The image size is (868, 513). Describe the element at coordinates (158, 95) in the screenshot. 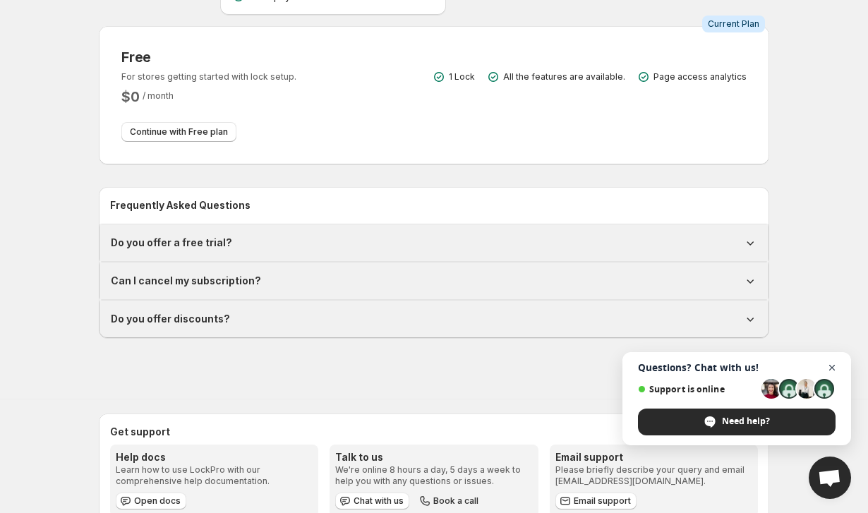

I see `span: / month` at that location.